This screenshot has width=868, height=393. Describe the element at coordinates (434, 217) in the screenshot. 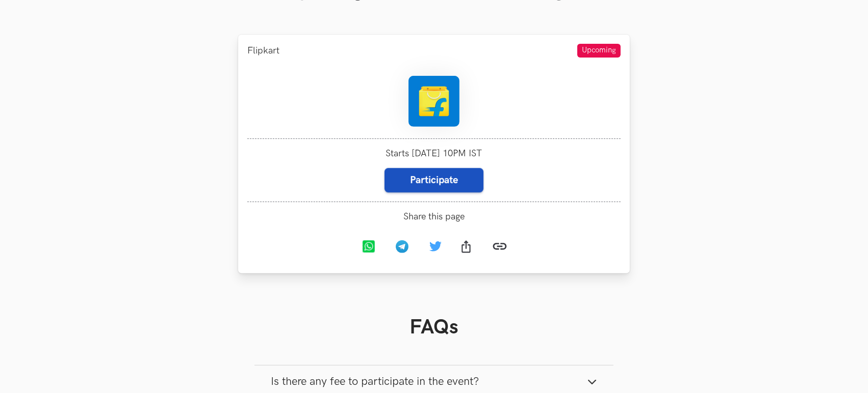

I see `span: Share this page` at that location.